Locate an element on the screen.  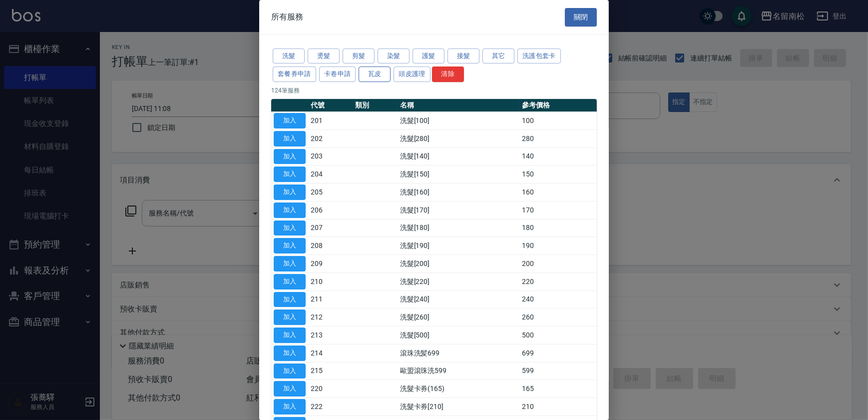
td: 500 is located at coordinates (558, 335).